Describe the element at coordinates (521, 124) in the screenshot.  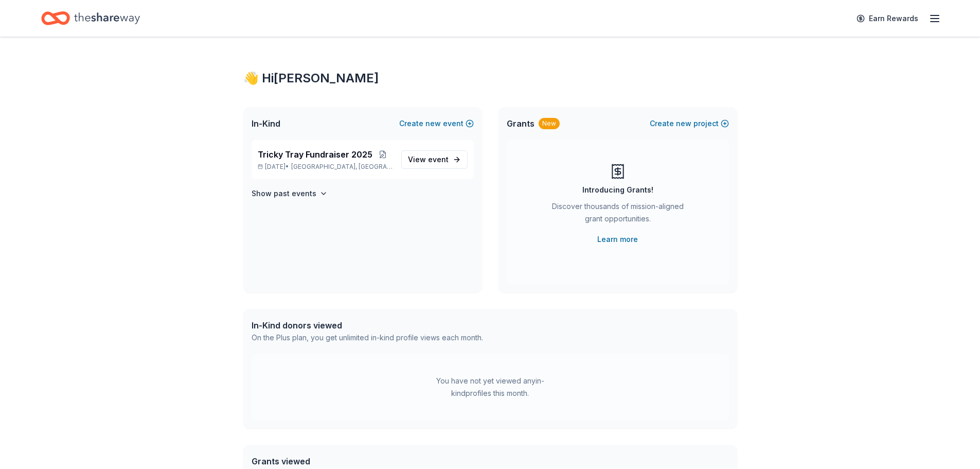
I see `span: Grants` at that location.